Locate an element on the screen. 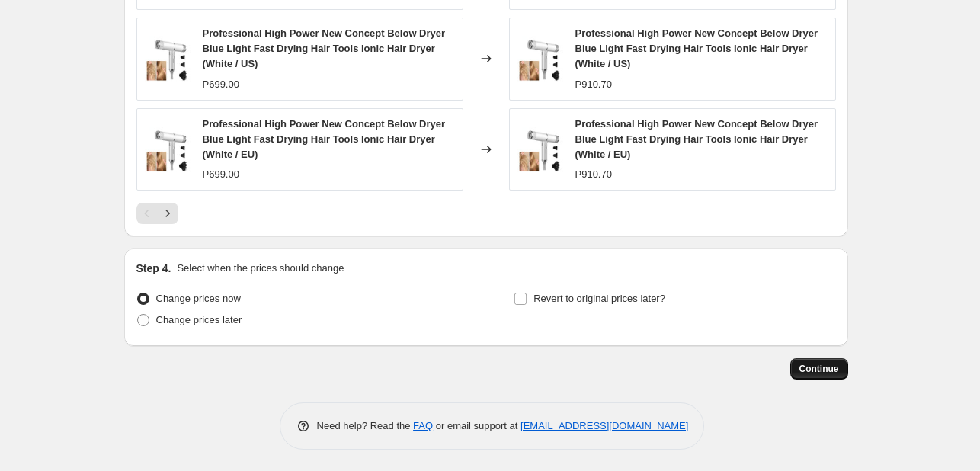 Image resolution: width=980 pixels, height=471 pixels. span: Need help? Read the is located at coordinates (365, 425).